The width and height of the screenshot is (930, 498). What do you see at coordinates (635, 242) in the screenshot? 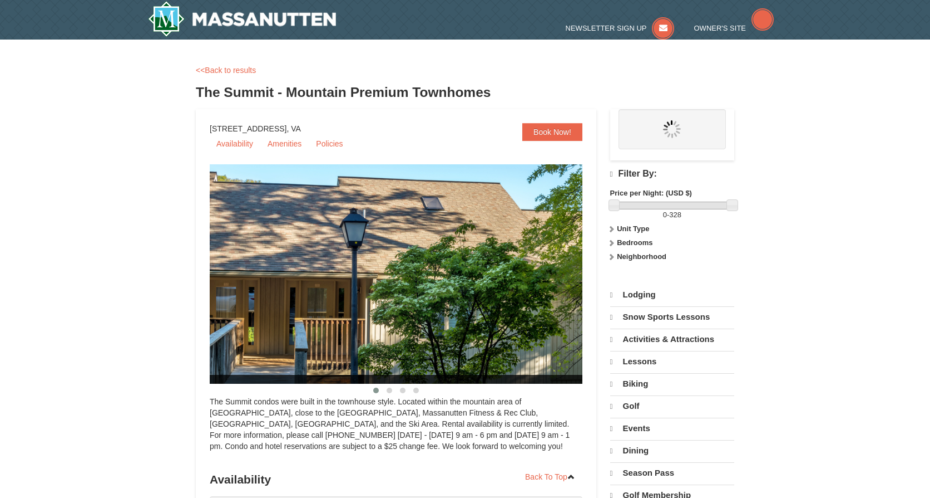
I see `strong: Bedrooms` at bounding box center [635, 242].